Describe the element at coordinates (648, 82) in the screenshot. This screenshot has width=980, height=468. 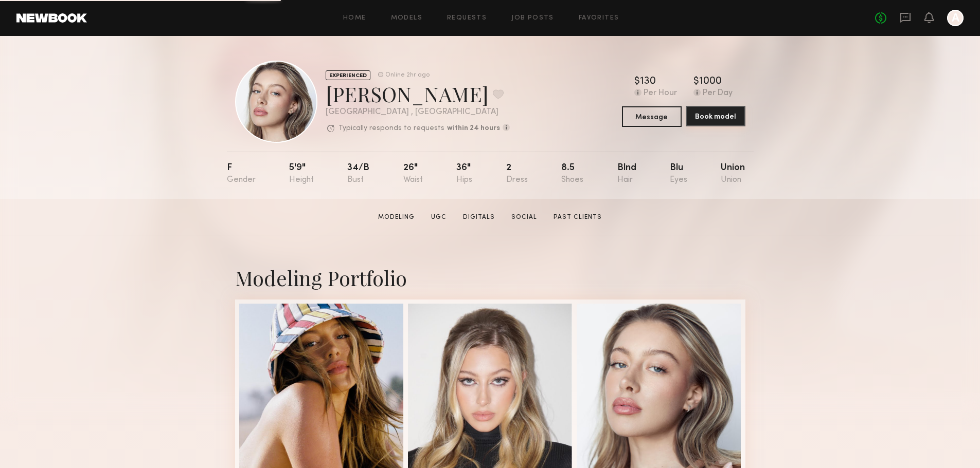
I see `div: 130` at that location.